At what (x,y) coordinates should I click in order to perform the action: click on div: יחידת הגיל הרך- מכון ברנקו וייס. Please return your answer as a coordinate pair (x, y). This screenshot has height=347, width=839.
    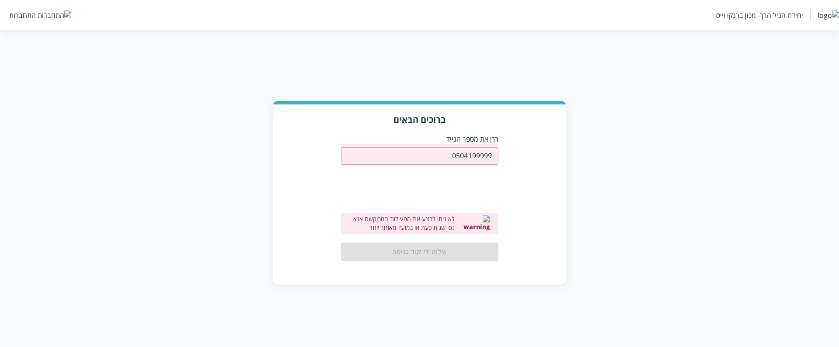
    Looking at the image, I should click on (760, 15).